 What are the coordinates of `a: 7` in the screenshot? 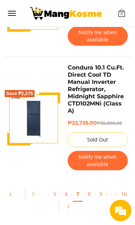 It's located at (78, 194).